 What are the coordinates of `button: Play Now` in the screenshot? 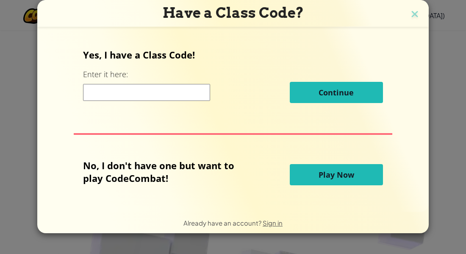 It's located at (336, 174).